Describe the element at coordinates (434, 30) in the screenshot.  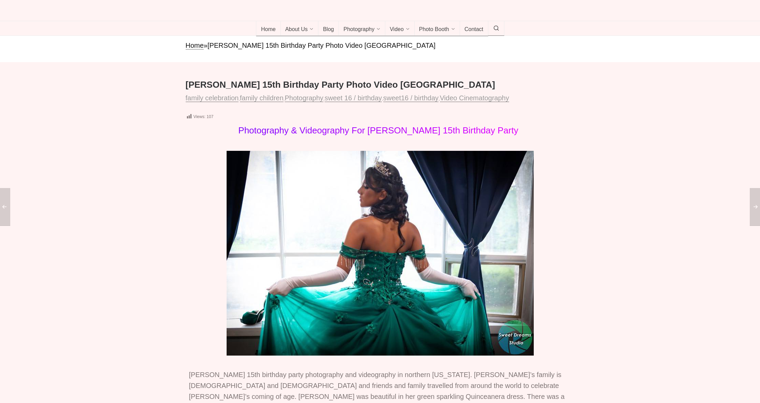
I see `span: Photo Booth` at that location.